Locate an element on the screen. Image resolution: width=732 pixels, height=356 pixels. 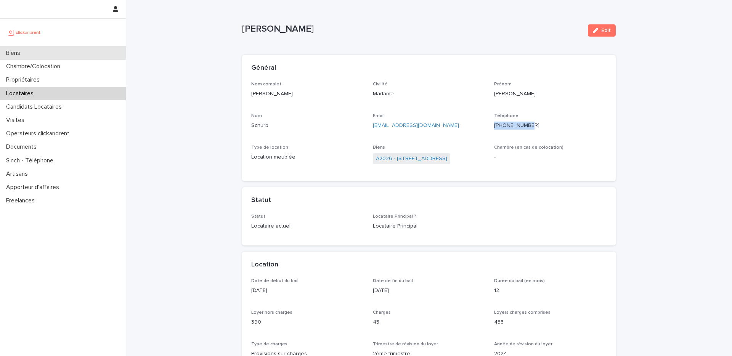
span: Nom is located at coordinates (257, 116).